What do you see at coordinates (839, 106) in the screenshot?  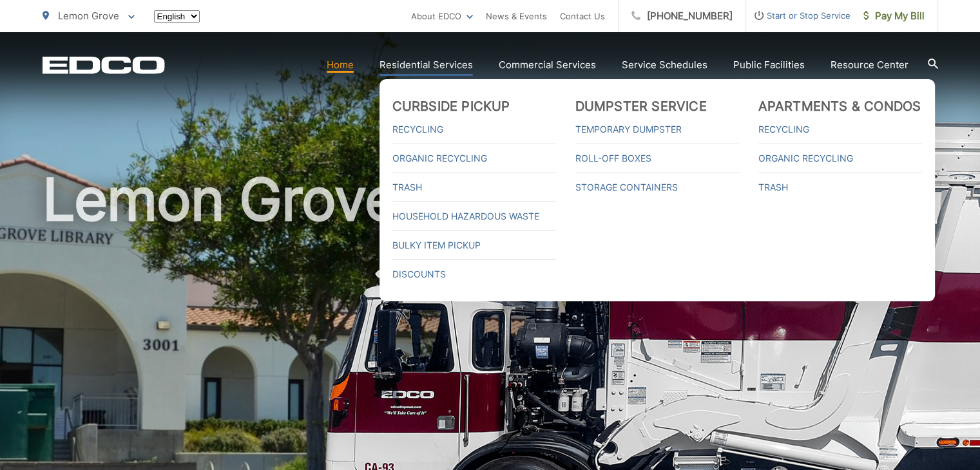 I see `a: Apartments & Condos` at bounding box center [839, 106].